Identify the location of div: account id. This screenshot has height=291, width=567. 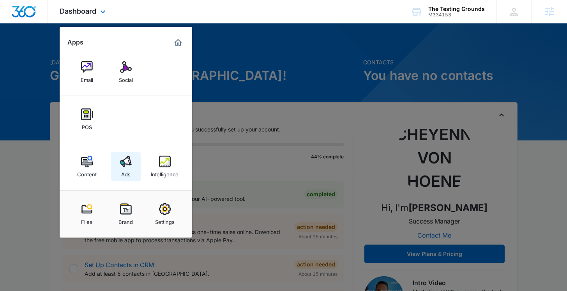
(456, 15).